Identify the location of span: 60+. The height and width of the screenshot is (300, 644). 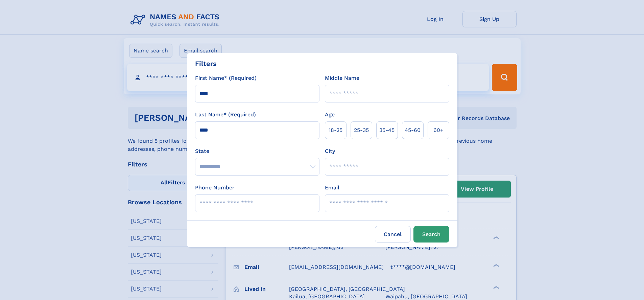
(439, 130).